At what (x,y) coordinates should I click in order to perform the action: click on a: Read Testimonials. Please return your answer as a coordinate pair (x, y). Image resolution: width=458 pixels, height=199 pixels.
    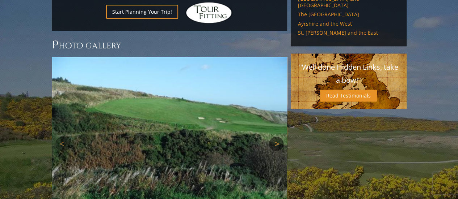
    Looking at the image, I should click on (348, 95).